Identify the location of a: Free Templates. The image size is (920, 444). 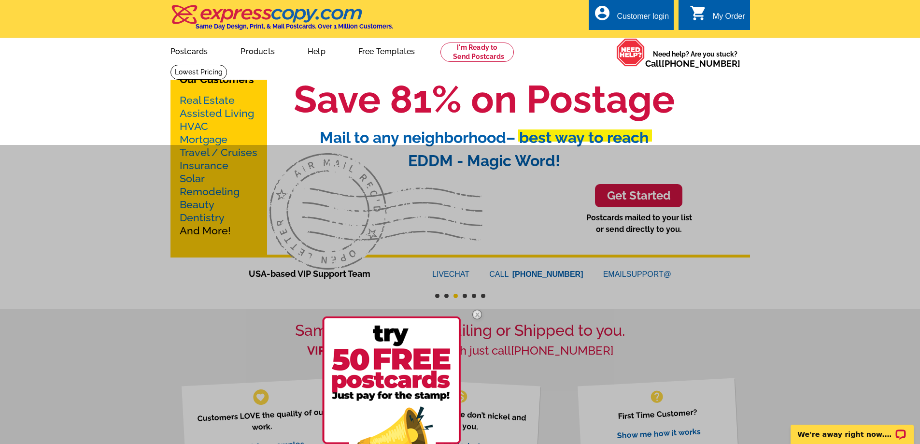
(387, 50).